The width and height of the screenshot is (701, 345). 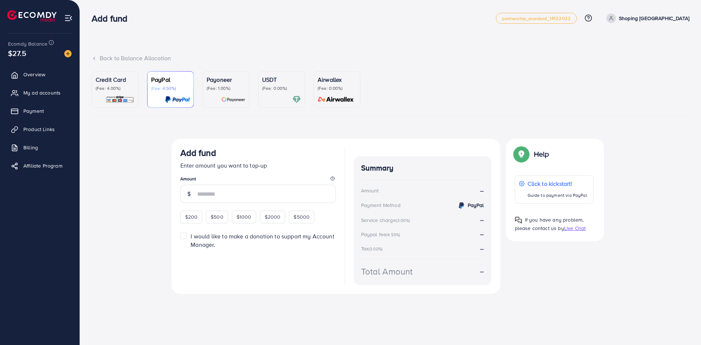 I want to click on p: Guide to payment via PayPal, so click(x=557, y=195).